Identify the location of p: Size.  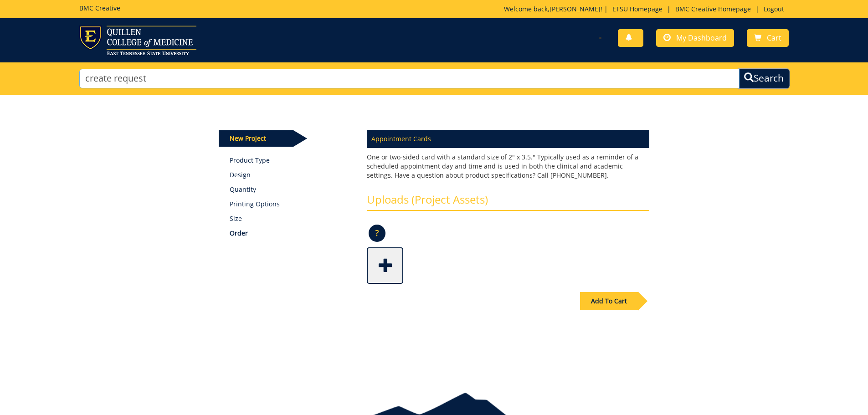
(291, 219).